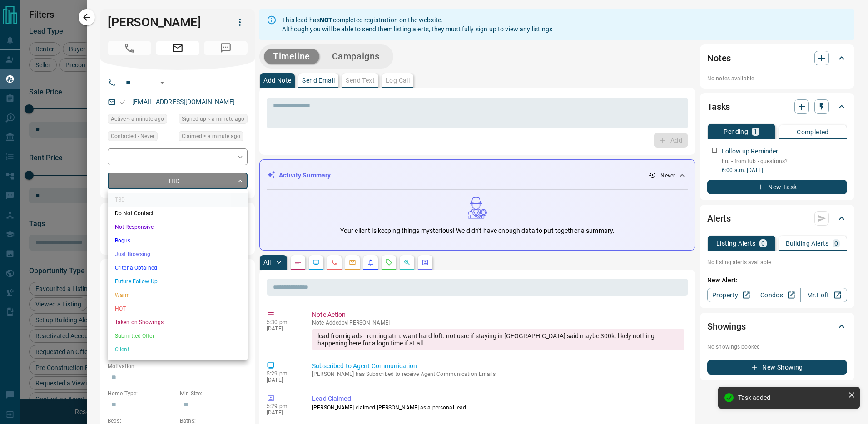 The height and width of the screenshot is (424, 868). What do you see at coordinates (178, 309) in the screenshot?
I see `li: HOT` at bounding box center [178, 309].